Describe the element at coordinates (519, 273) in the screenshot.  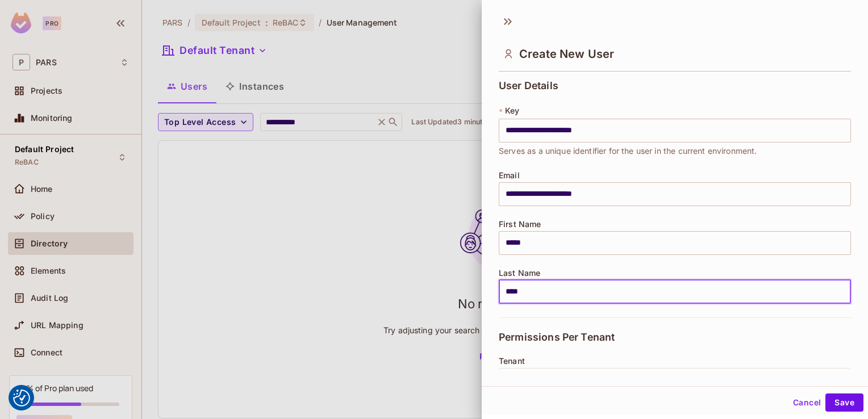
I see `span: Last Name` at that location.